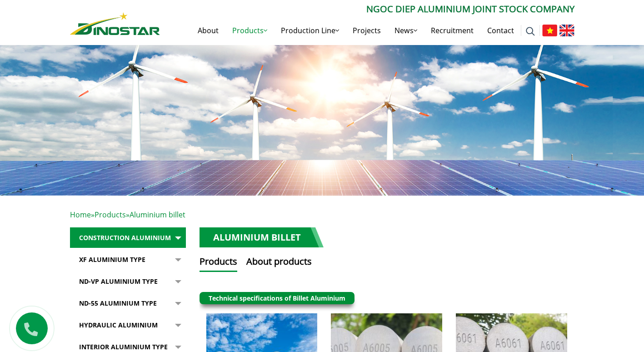 This screenshot has height=352, width=644. I want to click on img: search, so click(530, 31).